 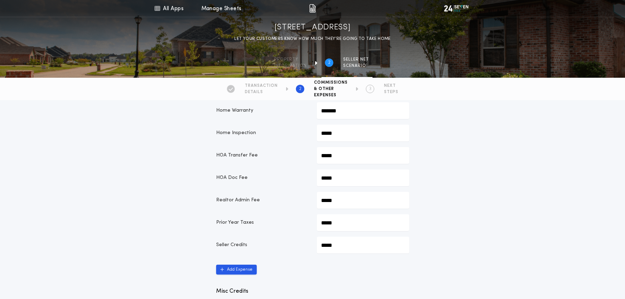 What do you see at coordinates (261, 92) in the screenshot?
I see `span: DETAILS` at bounding box center [261, 92].